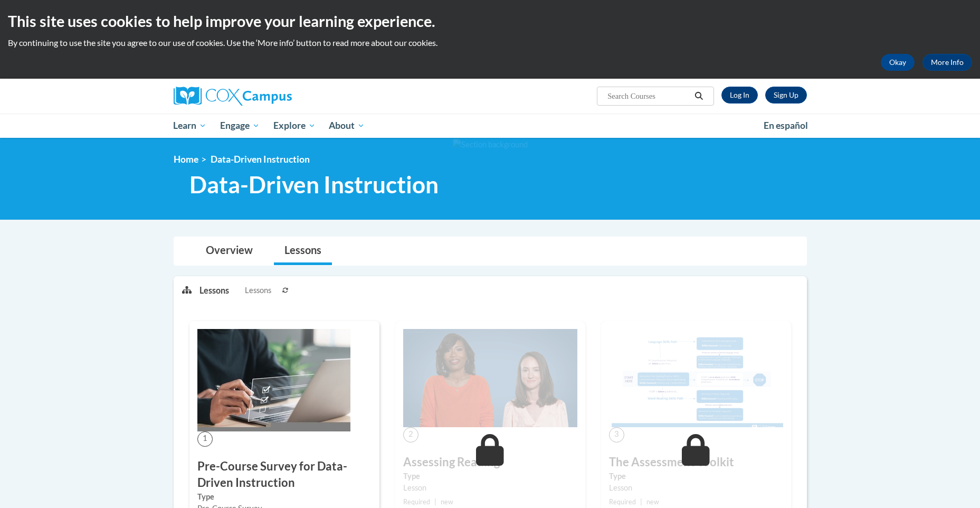 The image size is (980, 508). What do you see at coordinates (303, 251) in the screenshot?
I see `a: Lessons` at bounding box center [303, 251].